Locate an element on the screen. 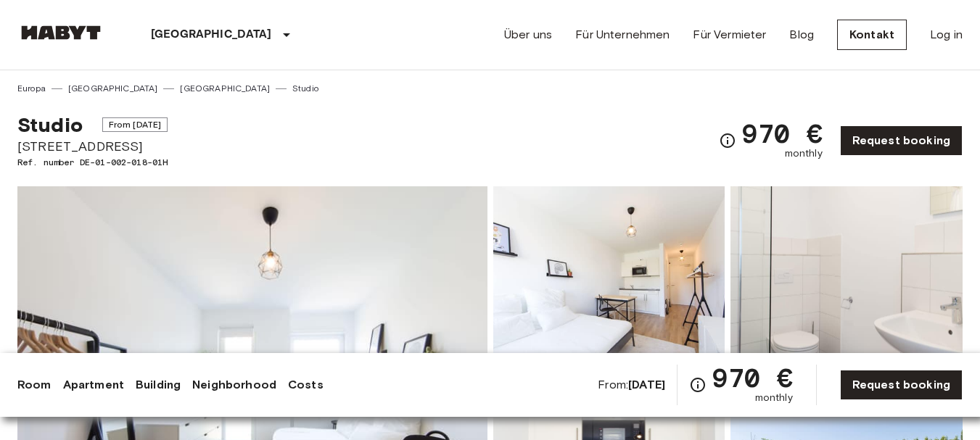  span: Ref. number DE-01-002-018-01H is located at coordinates (92, 163).